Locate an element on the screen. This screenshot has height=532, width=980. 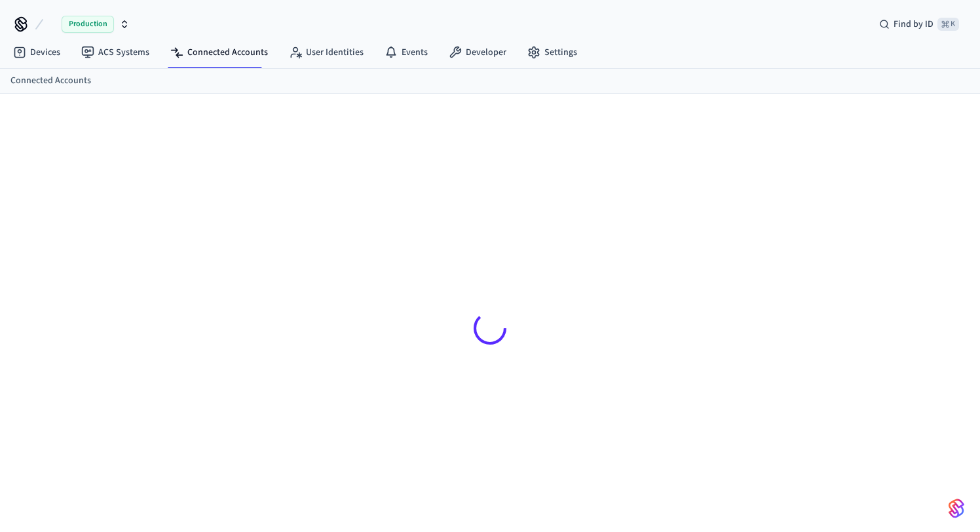
a: Events is located at coordinates (406, 52).